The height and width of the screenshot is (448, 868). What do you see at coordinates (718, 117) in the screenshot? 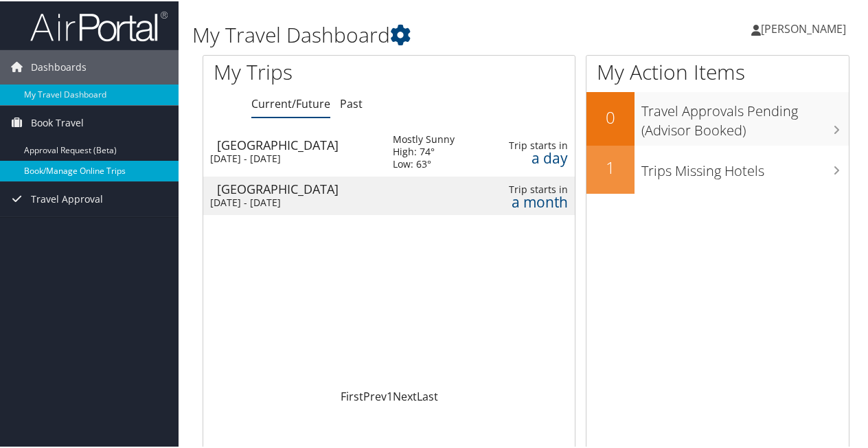
I see `a: 0Travel Approvals Pending (Advisor Booked)` at bounding box center [718, 117].